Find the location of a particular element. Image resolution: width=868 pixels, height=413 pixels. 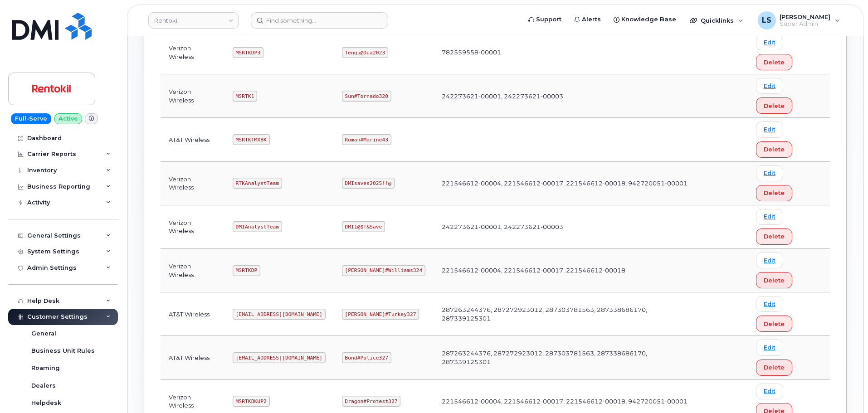

code: Bond#Police327 is located at coordinates (367, 358).